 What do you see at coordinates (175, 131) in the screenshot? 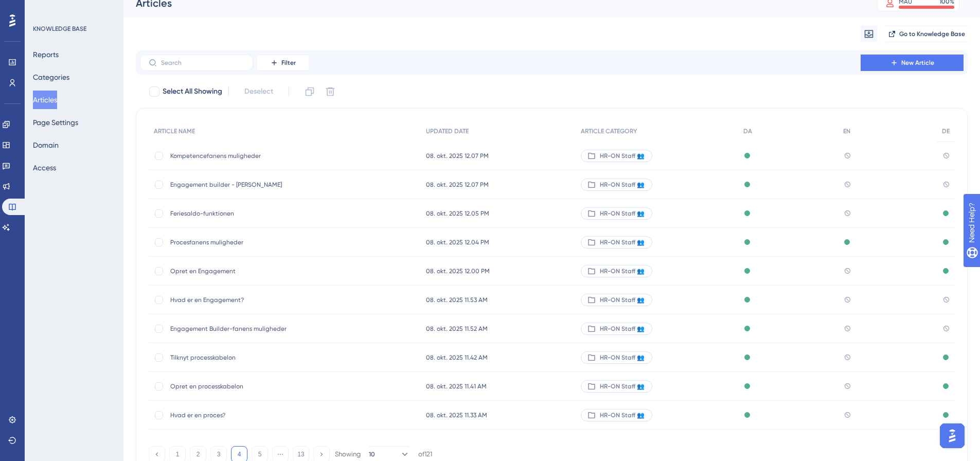
I see `span: ARTICLE NAME` at bounding box center [175, 131].